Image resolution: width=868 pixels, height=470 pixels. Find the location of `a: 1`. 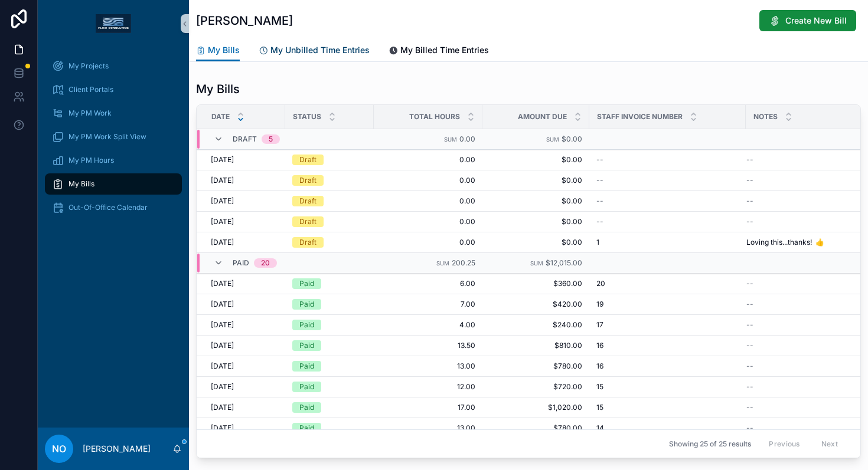

a: 1 is located at coordinates (667, 243).